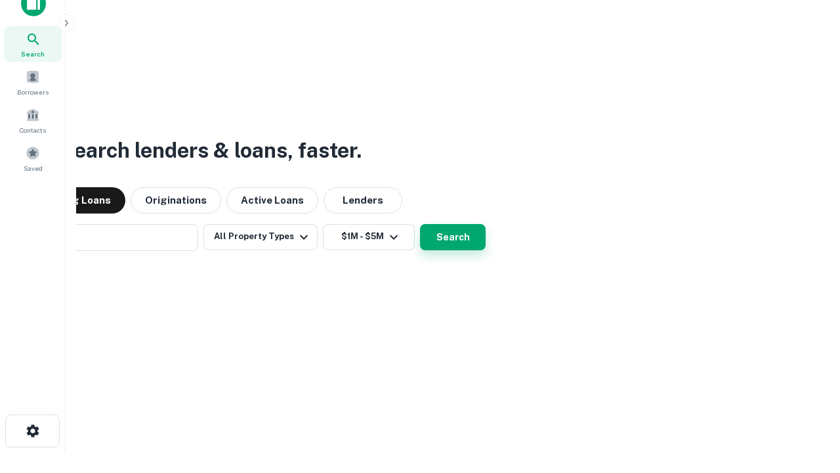 The image size is (840, 473). What do you see at coordinates (363, 200) in the screenshot?
I see `button: Lenders` at bounding box center [363, 200].